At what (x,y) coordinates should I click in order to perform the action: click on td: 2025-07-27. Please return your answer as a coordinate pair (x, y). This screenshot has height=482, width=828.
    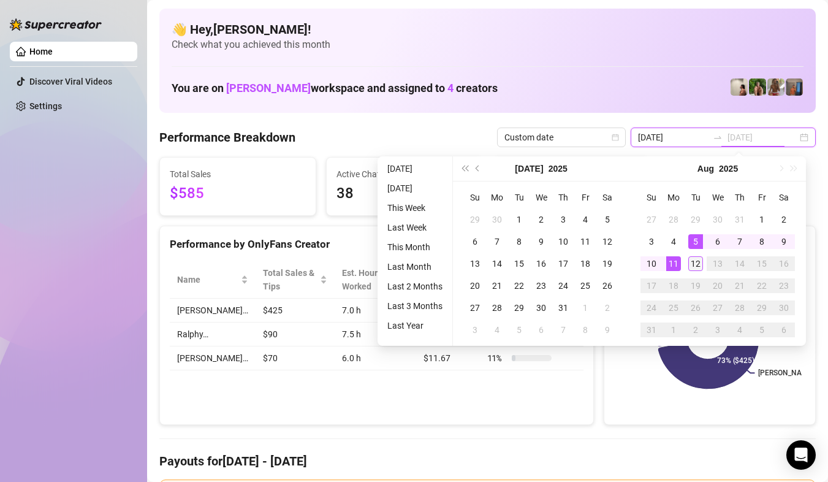
    Looking at the image, I should click on (651, 219).